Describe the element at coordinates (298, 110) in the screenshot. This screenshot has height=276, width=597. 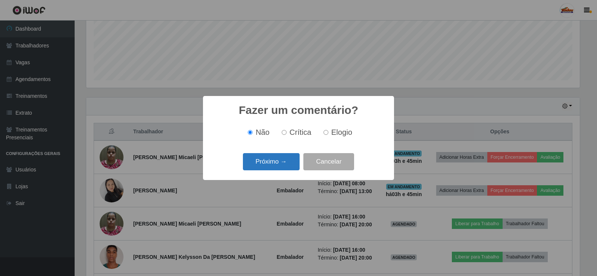
I see `h2: Fazer um comentário?` at that location.